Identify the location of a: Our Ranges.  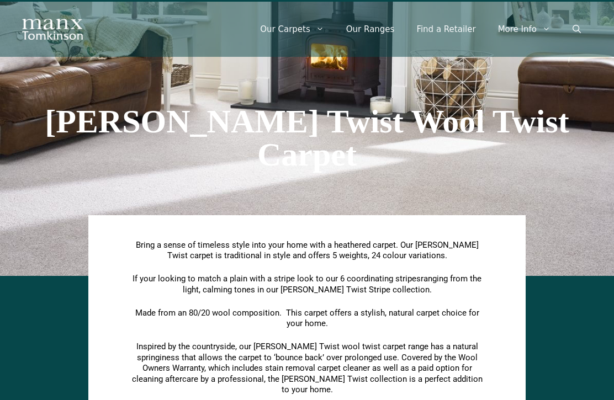
(370, 29).